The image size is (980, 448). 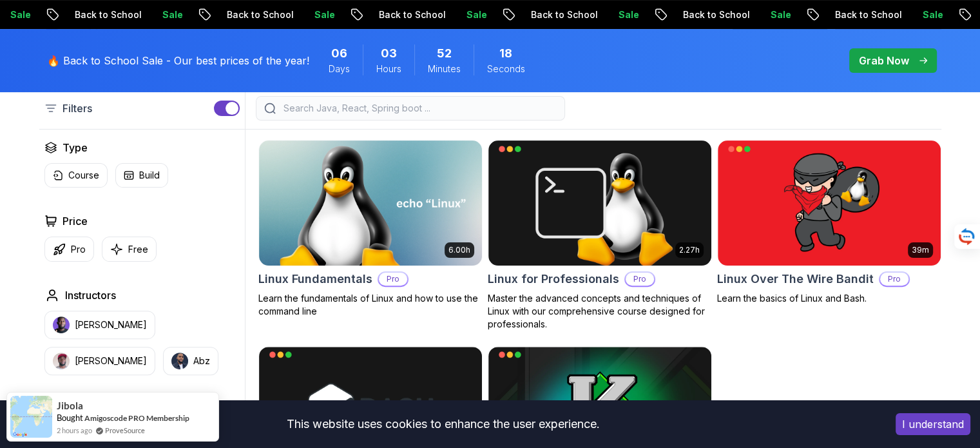 What do you see at coordinates (137, 418) in the screenshot?
I see `a: Amigoscode PRO Membership` at bounding box center [137, 418].